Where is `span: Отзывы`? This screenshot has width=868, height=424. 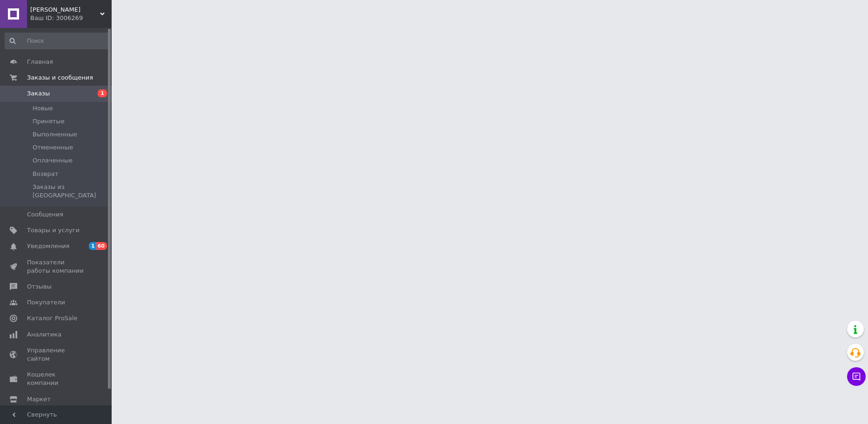
span: Отзывы is located at coordinates (39, 287).